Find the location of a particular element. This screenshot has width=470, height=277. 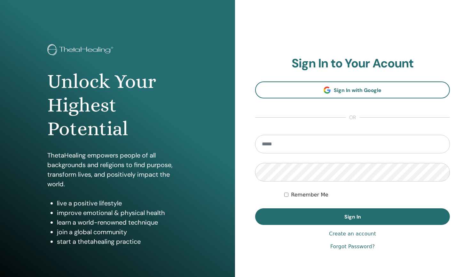

a: Sign In with Google is located at coordinates (352, 90).